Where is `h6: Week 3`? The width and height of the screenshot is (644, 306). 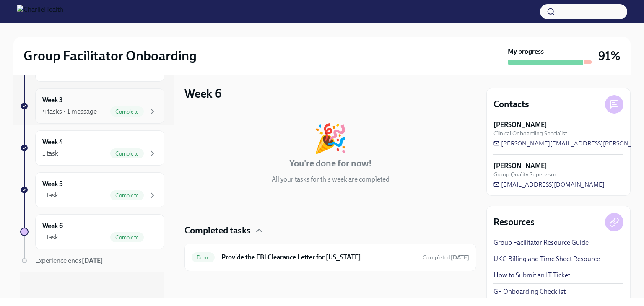
h6: Week 3 is located at coordinates (52, 100).